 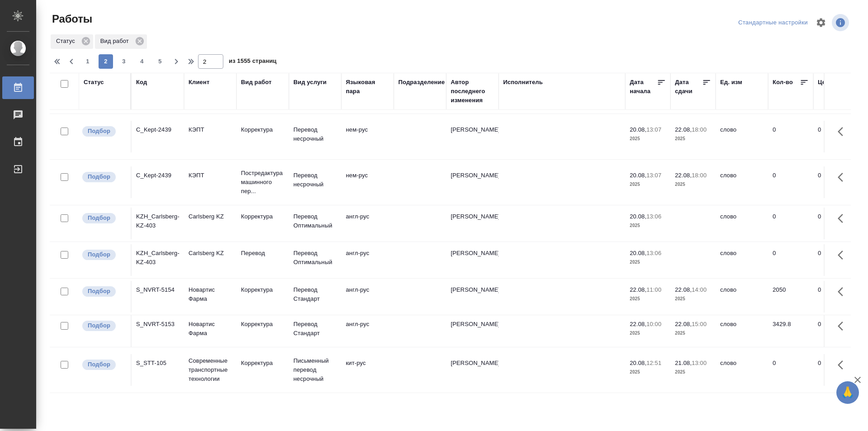 I want to click on button: 5, so click(x=160, y=62).